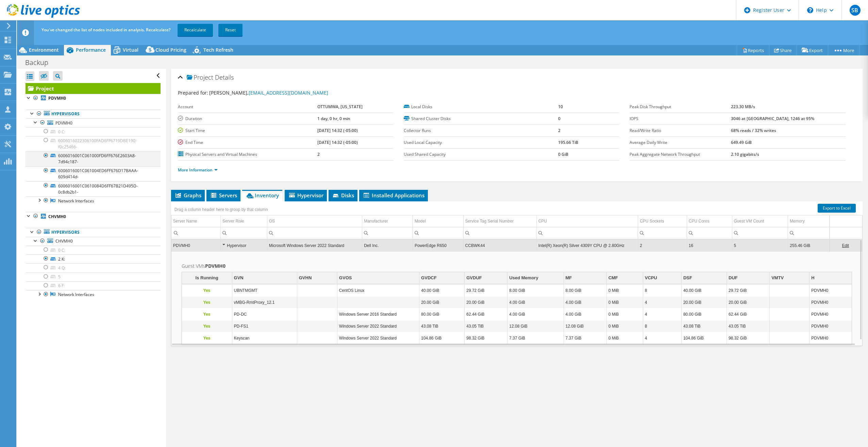  What do you see at coordinates (809, 245) in the screenshot?
I see `td: Column Memory, Value 255.46 GiB` at bounding box center [809, 245].